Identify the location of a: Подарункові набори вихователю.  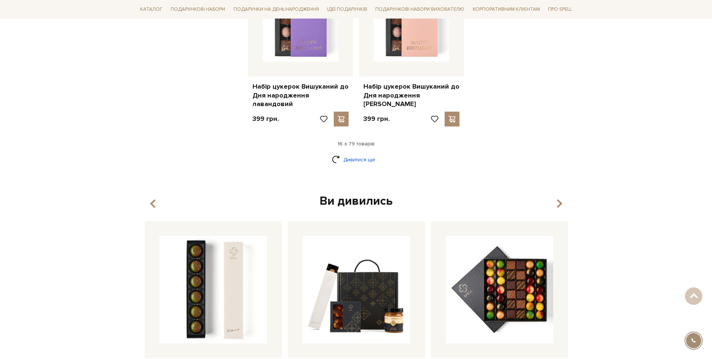
(420, 9).